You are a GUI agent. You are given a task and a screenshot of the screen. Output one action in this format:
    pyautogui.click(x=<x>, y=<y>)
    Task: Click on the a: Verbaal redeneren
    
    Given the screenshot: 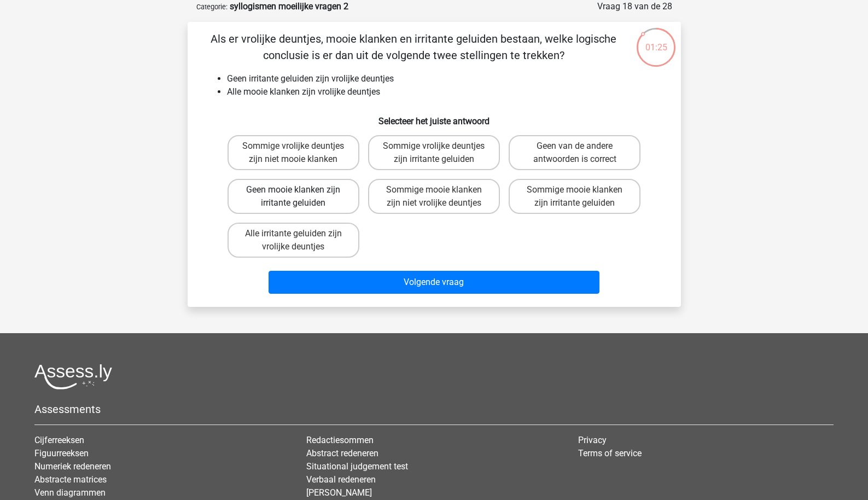 What is the action you would take?
    pyautogui.click(x=341, y=479)
    